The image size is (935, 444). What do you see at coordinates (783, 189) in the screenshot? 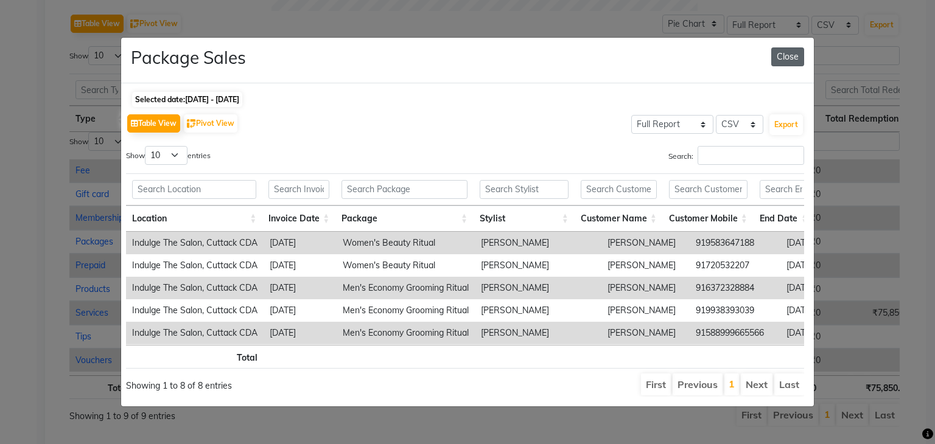
I see `input: Search End Date` at bounding box center [783, 189].